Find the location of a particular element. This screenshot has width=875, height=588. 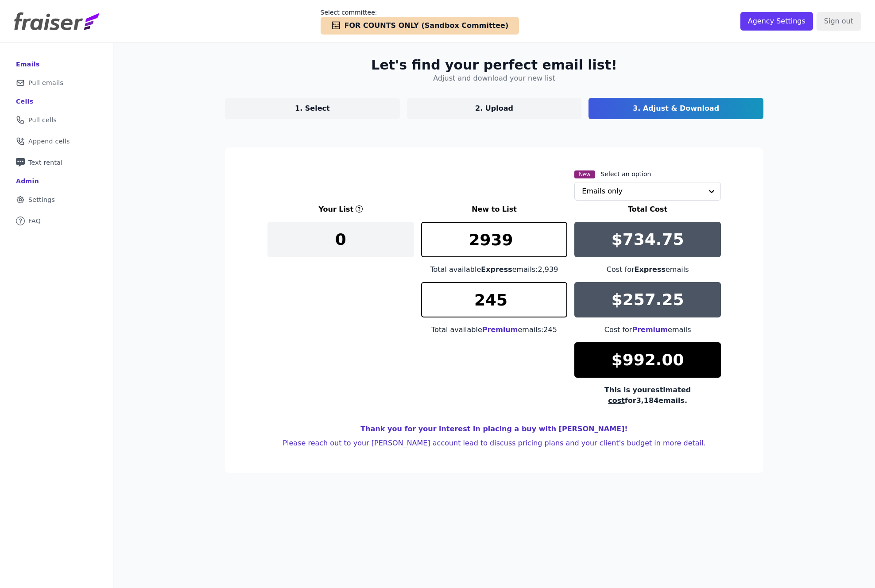

a: Append cells is located at coordinates (57, 141).